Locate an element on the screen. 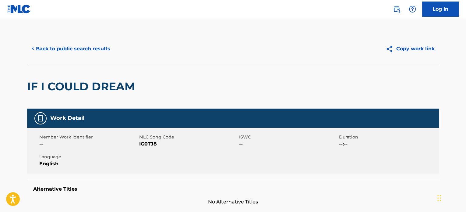 The image size is (466, 212). a: Log In is located at coordinates (440, 9).